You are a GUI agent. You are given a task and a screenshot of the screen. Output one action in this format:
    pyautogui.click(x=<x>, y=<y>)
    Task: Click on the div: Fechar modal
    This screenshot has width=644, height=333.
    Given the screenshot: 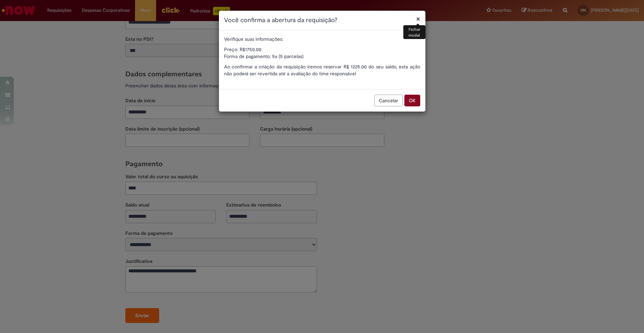 What is the action you would take?
    pyautogui.click(x=414, y=32)
    